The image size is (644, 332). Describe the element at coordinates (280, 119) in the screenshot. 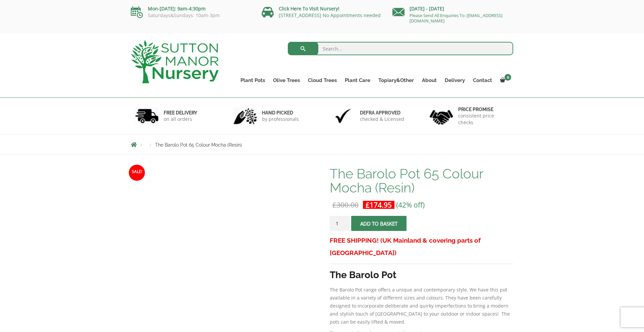

I see `p: by professionals` at that location.